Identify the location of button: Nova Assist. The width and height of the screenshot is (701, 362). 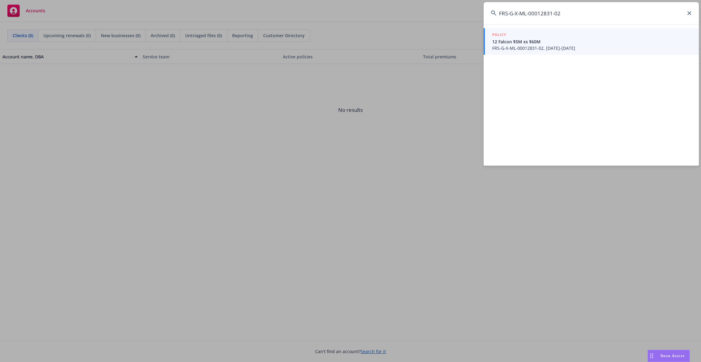
(669, 356).